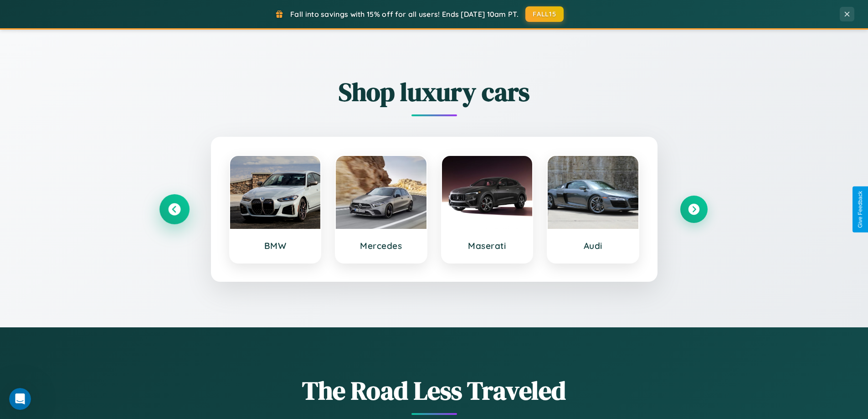  Describe the element at coordinates (434, 92) in the screenshot. I see `h2: Shop luxury cars` at that location.